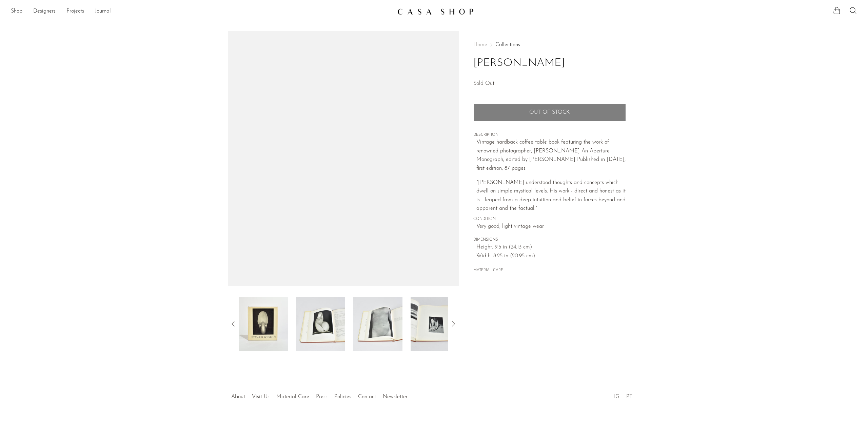 The image size is (868, 443). What do you see at coordinates (45, 12) in the screenshot?
I see `a: Designers` at bounding box center [45, 12].